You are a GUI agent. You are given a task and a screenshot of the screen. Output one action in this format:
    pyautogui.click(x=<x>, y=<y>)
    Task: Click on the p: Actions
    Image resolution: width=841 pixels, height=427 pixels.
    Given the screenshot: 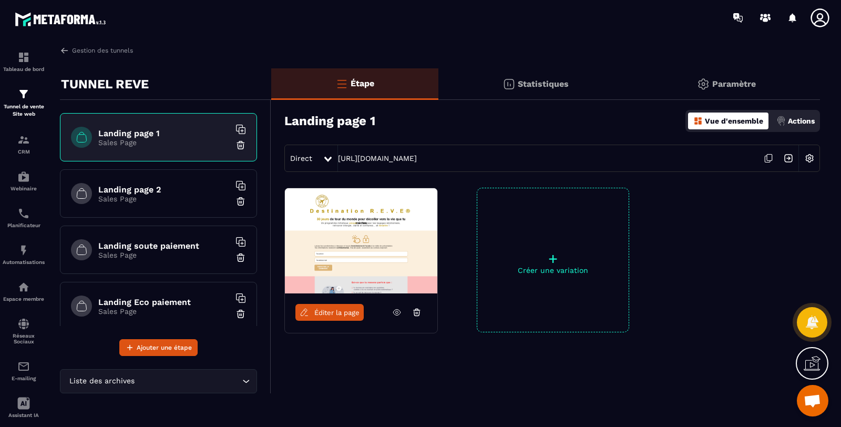 What is the action you would take?
    pyautogui.click(x=801, y=121)
    